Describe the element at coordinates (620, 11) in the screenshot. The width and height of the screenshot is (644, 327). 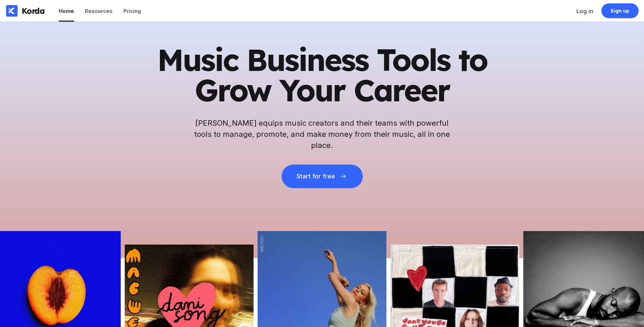
I see `div: Sign up` at that location.